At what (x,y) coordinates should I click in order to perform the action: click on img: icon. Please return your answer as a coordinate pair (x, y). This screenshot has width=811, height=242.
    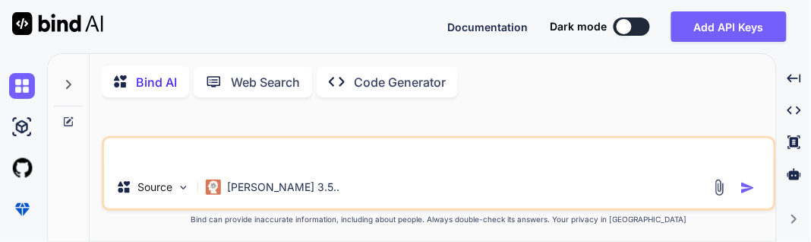
    Looking at the image, I should click on (748, 188).